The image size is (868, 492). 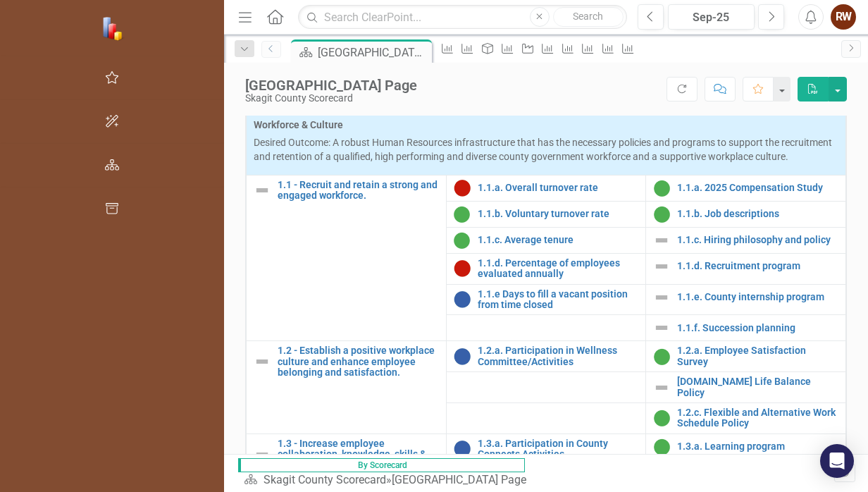 What do you see at coordinates (546, 125) in the screenshot?
I see `span: Workforce & Culture` at bounding box center [546, 125].